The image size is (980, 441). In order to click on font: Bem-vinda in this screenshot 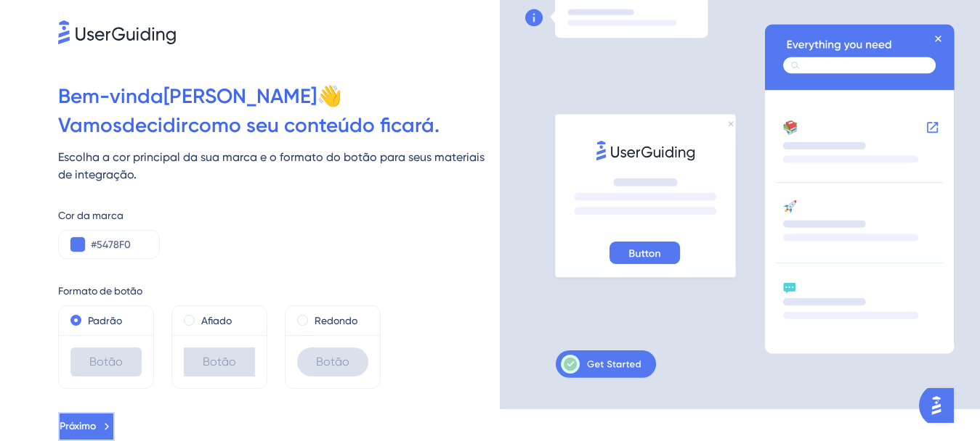, I will do `click(110, 96)`.